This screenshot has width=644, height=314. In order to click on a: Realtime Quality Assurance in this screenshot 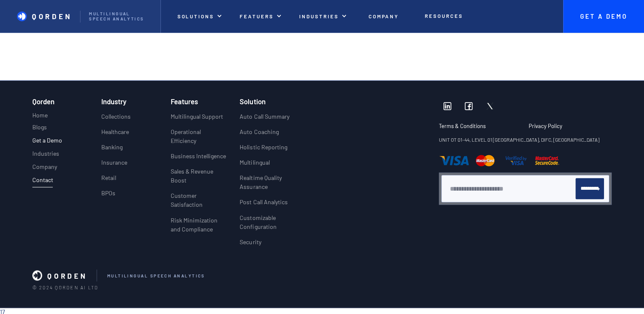, I will do `click(274, 185)`.